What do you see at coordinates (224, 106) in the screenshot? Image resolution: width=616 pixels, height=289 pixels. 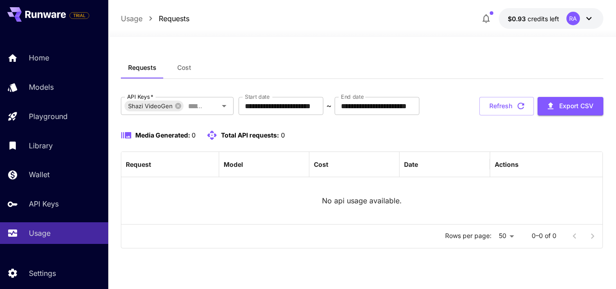 I see `button: Open` at bounding box center [224, 106].